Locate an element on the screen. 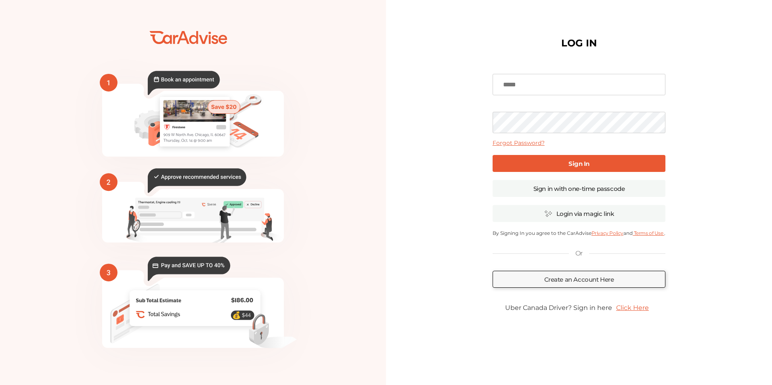  img: magic_icon.32c66aac.svg is located at coordinates (549, 214).